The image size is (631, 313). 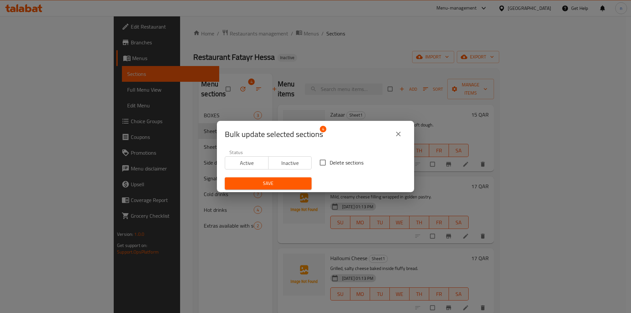 I want to click on button: Save, so click(x=268, y=183).